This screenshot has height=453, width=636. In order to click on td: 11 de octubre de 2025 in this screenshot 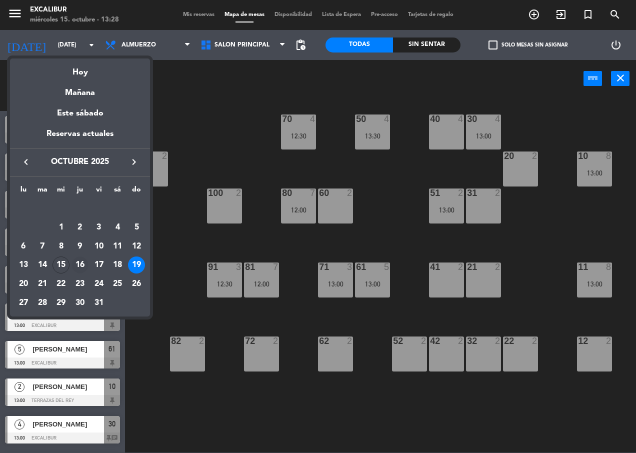, I will do `click(118, 246)`.